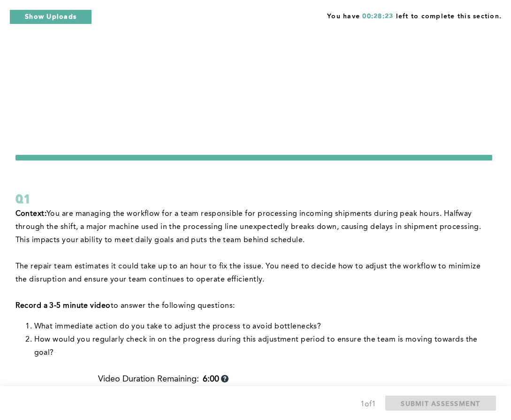 The width and height of the screenshot is (511, 420). I want to click on div: Q1, so click(254, 199).